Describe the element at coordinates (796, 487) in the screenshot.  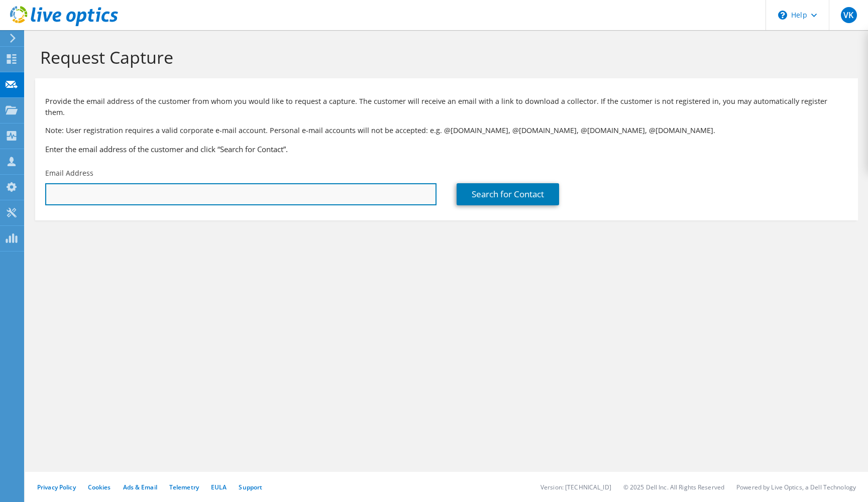
I see `li: Powered by Live Optics, a Dell Technology` at that location.